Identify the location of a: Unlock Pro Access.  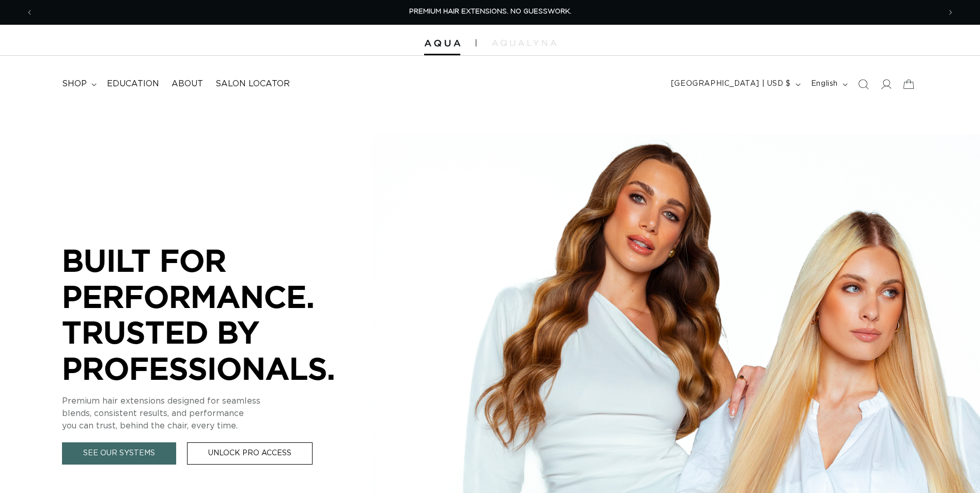
(250, 453).